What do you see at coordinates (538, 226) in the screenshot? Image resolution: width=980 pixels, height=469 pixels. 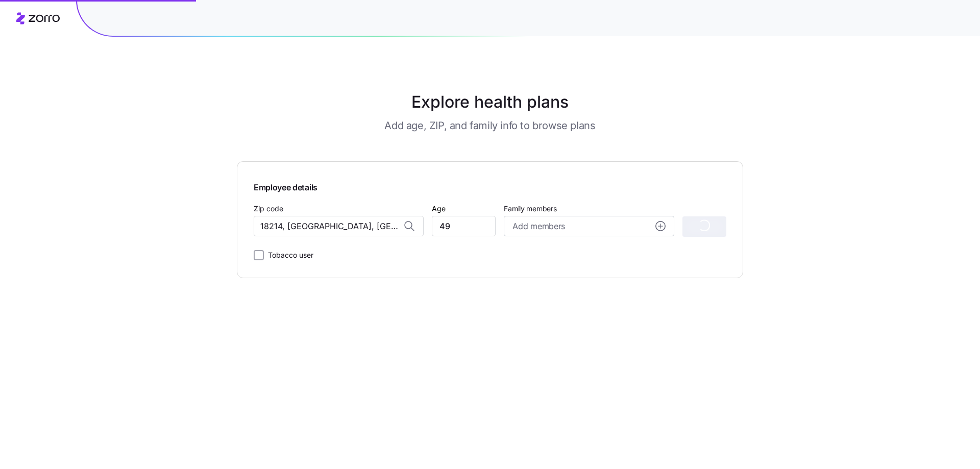 I see `span: Add members` at bounding box center [538, 226].